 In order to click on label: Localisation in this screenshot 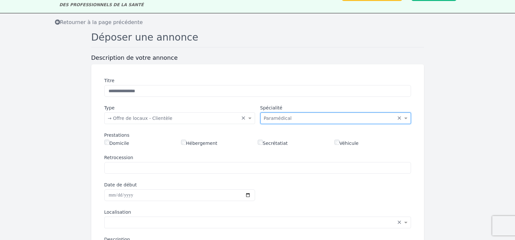, I will do `click(258, 212)`.